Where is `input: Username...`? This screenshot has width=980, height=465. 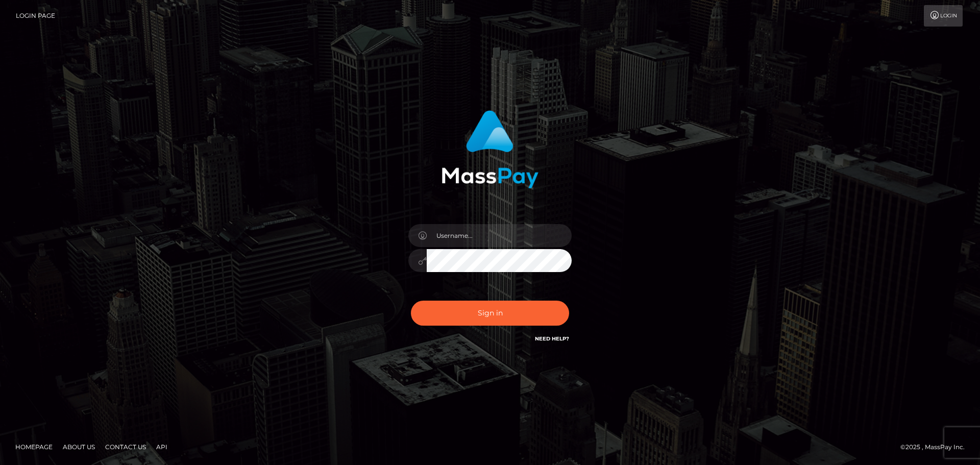
input: Username... is located at coordinates (499, 235).